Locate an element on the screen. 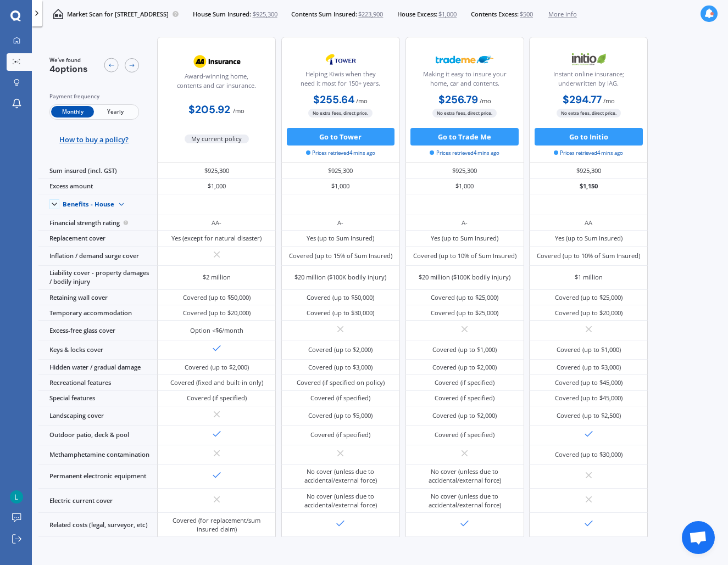  div: Covered (if specified on policy) is located at coordinates (341, 383).